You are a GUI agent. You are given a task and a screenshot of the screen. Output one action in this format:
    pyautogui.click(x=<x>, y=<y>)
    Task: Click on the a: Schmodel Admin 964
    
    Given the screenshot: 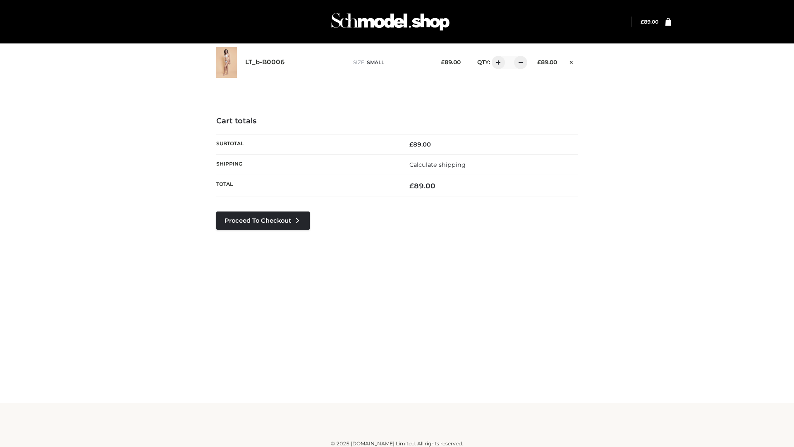 What is the action you would take?
    pyautogui.click(x=390, y=22)
    